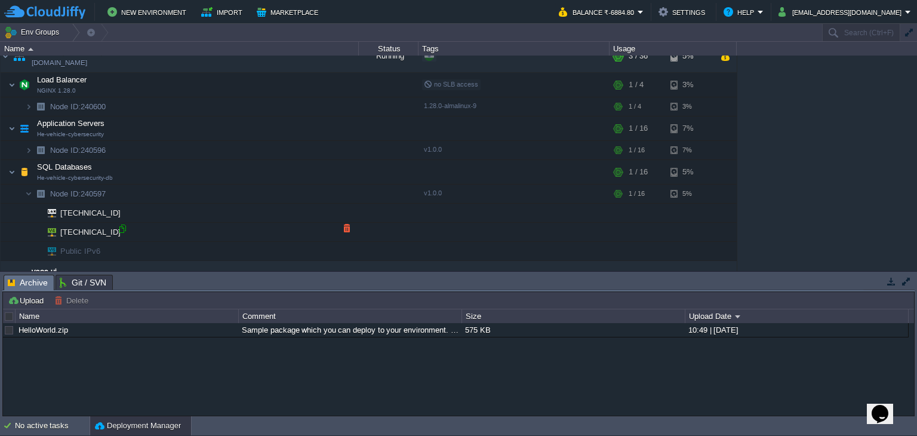 The width and height of the screenshot is (917, 436). What do you see at coordinates (638, 56) in the screenshot?
I see `div: 3 / 36` at bounding box center [638, 56].